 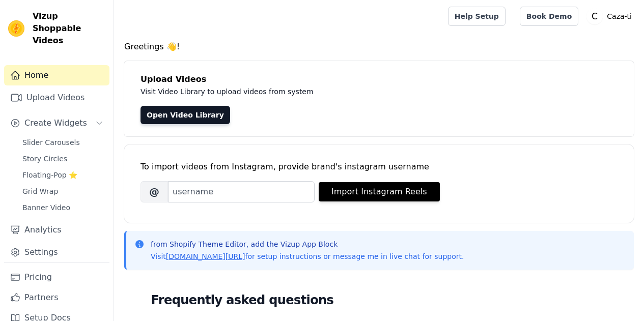 I want to click on a: Home, so click(x=57, y=75).